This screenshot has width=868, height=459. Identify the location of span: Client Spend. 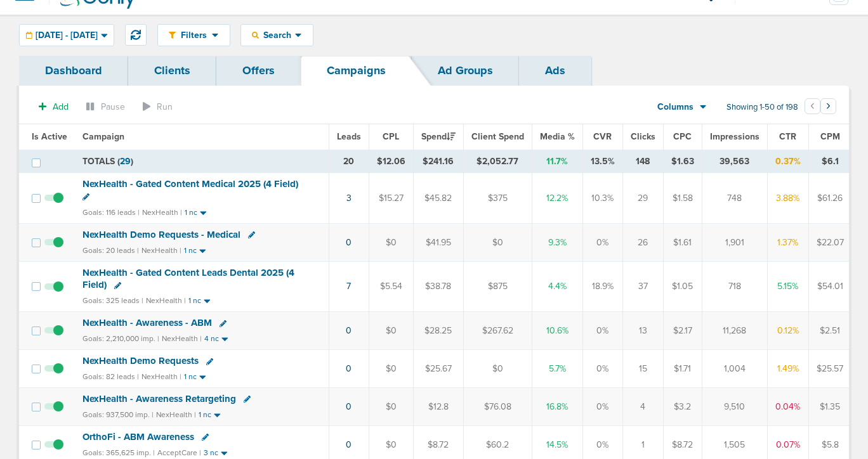
(497, 137).